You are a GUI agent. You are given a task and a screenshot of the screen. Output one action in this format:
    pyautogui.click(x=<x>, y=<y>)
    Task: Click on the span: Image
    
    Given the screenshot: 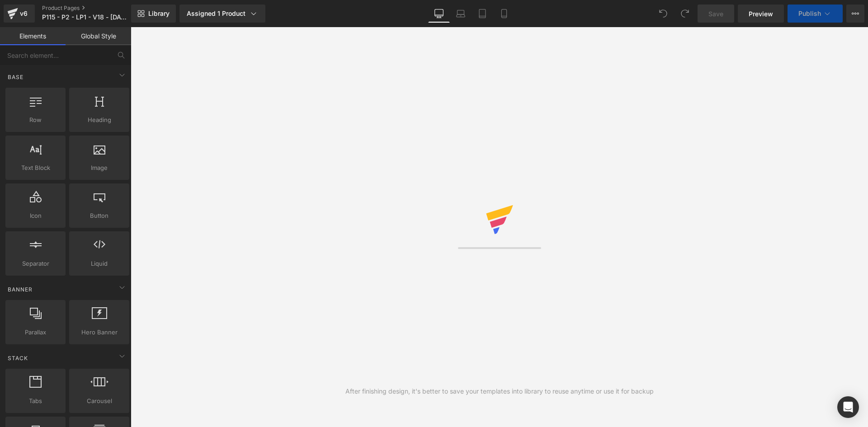 What is the action you would take?
    pyautogui.click(x=99, y=168)
    